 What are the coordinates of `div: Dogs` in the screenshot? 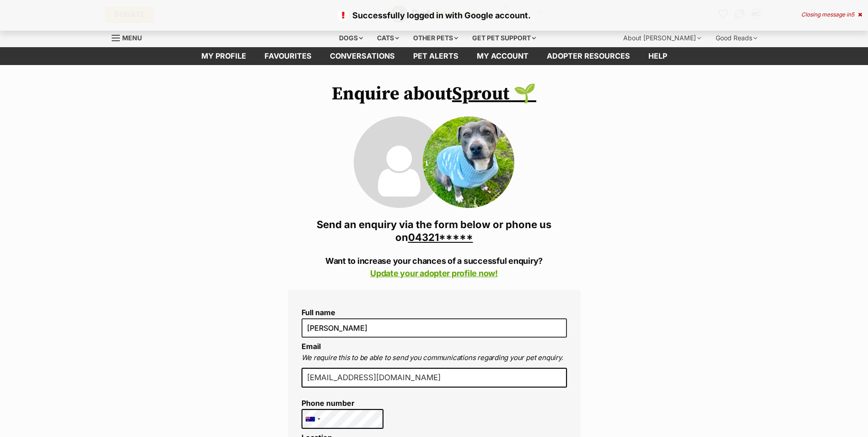 It's located at (351, 38).